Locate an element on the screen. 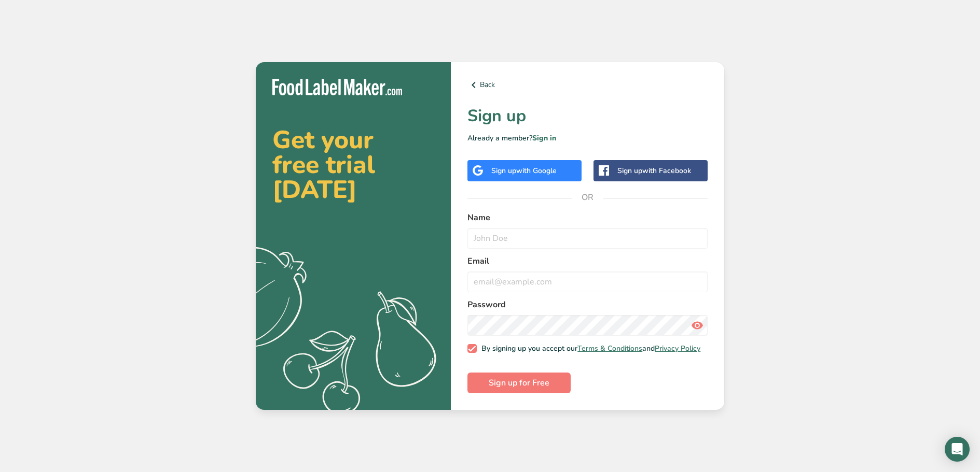  button: Sign up for Free is located at coordinates (519, 383).